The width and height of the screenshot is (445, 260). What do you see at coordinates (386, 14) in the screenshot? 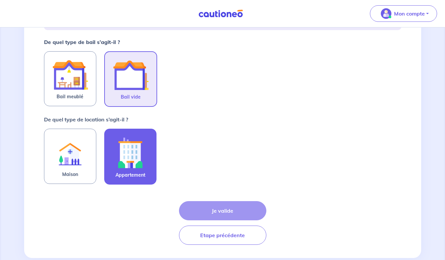
I see `img: illu_account_valid_menu.svg` at bounding box center [386, 14].